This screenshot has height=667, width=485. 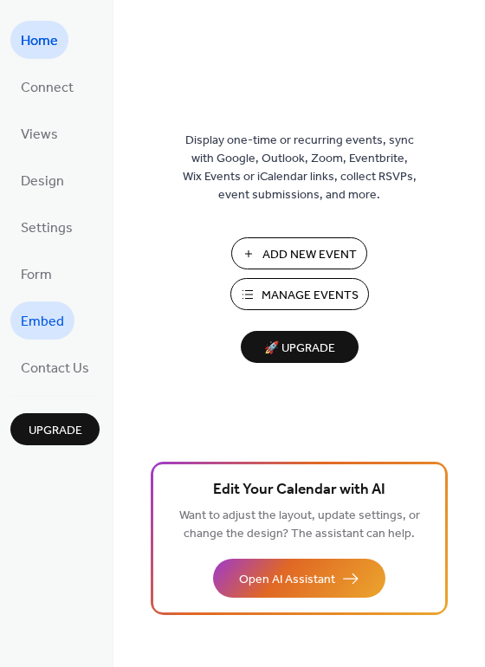 What do you see at coordinates (300, 525) in the screenshot?
I see `span: Want to adjust the layout, update settings, or change the design? The assistant can help.` at bounding box center [300, 525].